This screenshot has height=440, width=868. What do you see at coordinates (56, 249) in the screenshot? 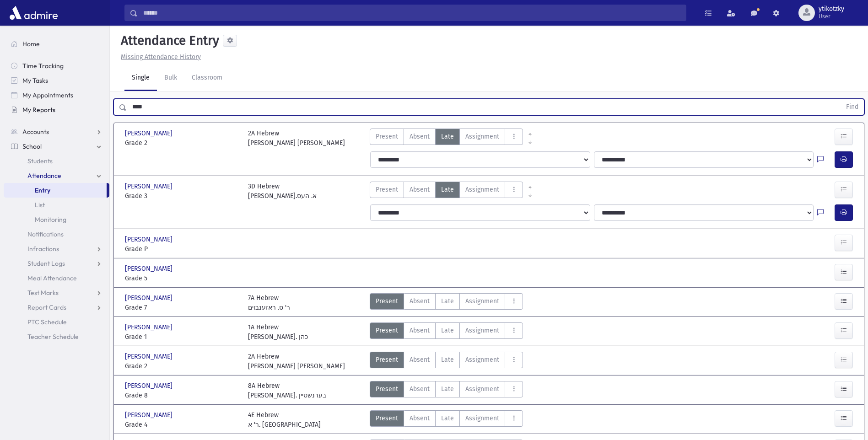
I see `a: Infractions` at bounding box center [56, 249].